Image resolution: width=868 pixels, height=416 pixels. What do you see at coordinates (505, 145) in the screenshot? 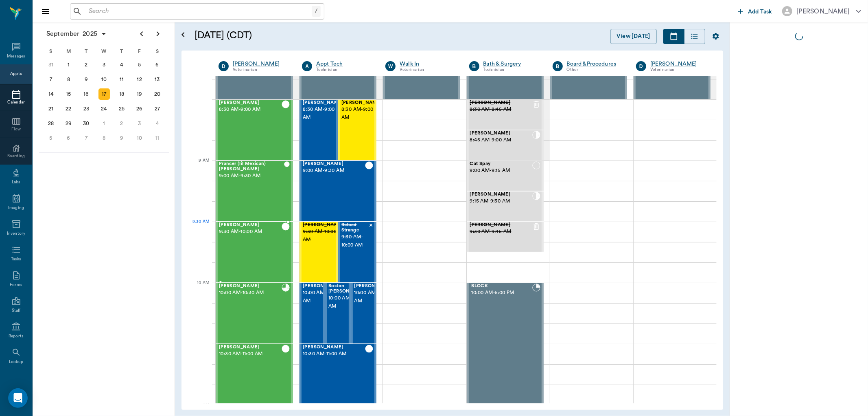
I see `div: CHECKED_IN, 8:45 AM - 9:00 AM` at bounding box center [505, 145].